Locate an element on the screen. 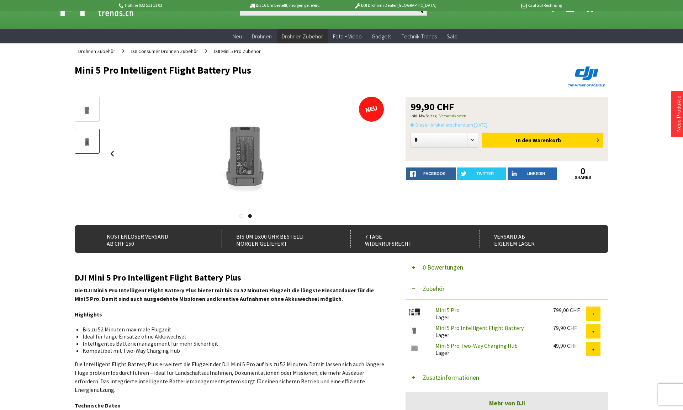 The image size is (683, 410). a: Neu is located at coordinates (237, 36).